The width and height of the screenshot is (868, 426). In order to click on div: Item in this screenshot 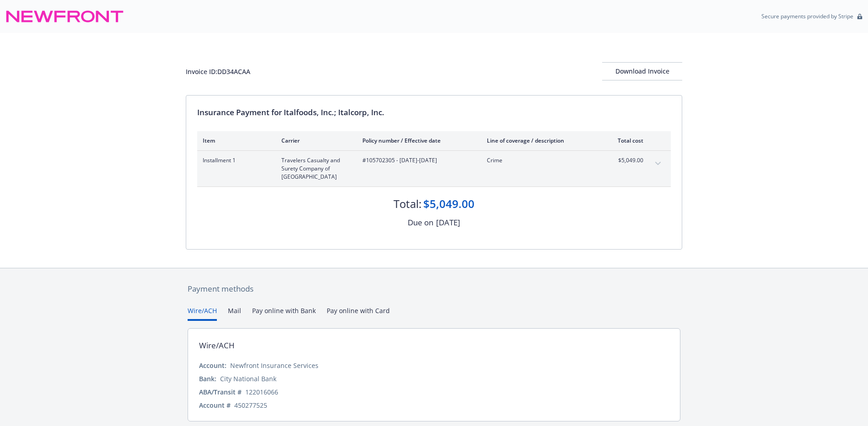, I will do `click(235, 140)`.